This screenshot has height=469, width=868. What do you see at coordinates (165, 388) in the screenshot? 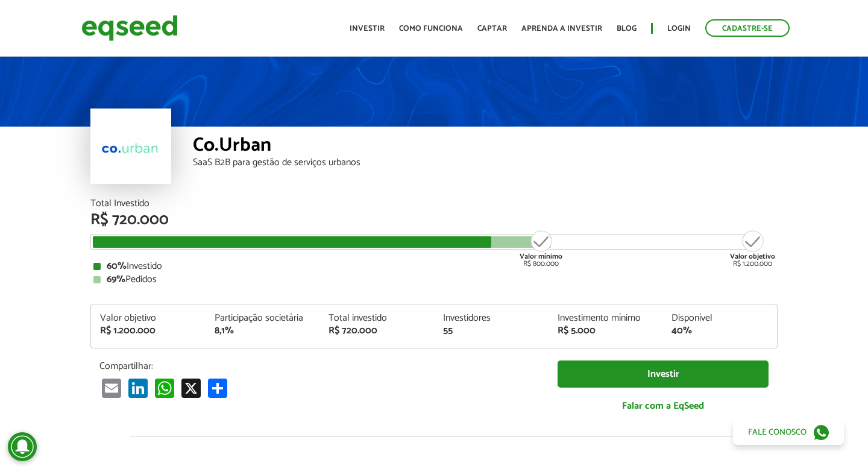
I see `a: WhatsApp` at bounding box center [165, 388].